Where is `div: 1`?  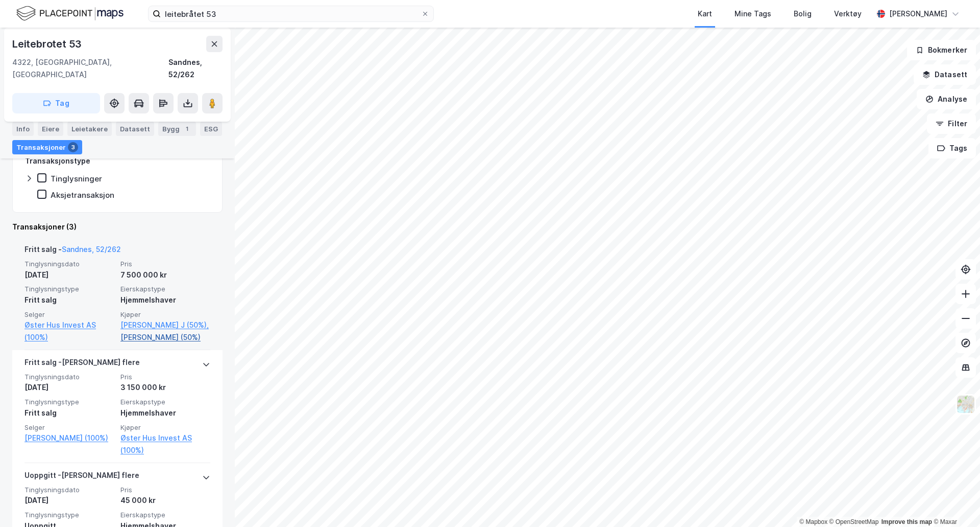
div: 1 is located at coordinates (186, 129).